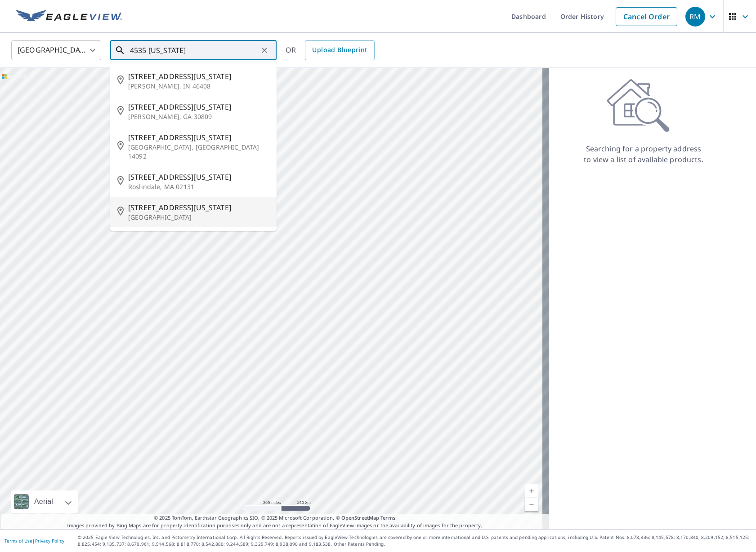 The height and width of the screenshot is (552, 756). What do you see at coordinates (199, 187) in the screenshot?
I see `p: Roslindale, MA 02131` at bounding box center [199, 187].